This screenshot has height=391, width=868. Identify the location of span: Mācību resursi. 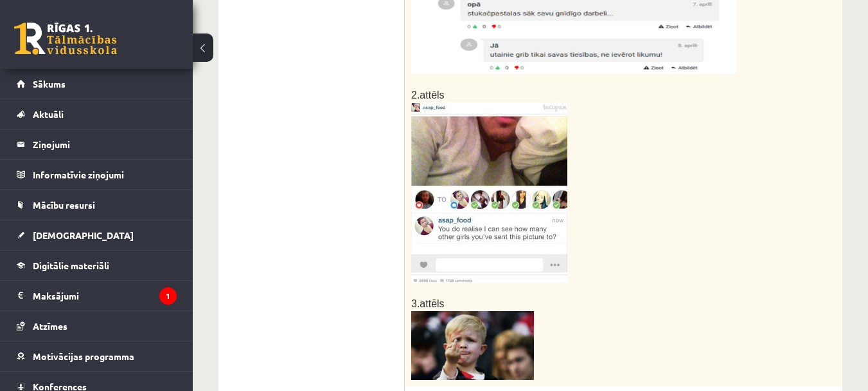
(64, 205).